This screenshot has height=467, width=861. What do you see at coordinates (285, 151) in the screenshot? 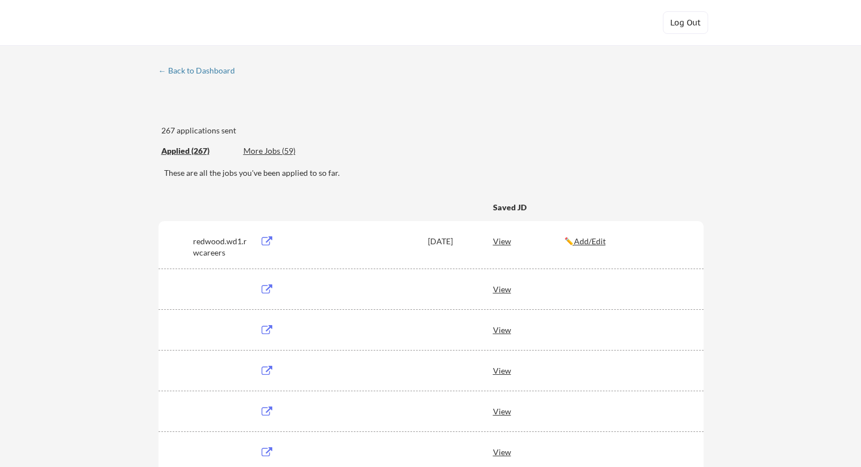
I see `div: These are job applications we think you'd be a good fit for, but couldn't apply you to automatica...` at bounding box center [285, 151].